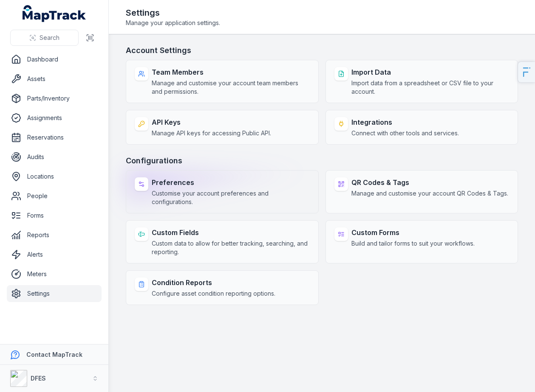  Describe the element at coordinates (211, 122) in the screenshot. I see `strong: API Keys` at that location.